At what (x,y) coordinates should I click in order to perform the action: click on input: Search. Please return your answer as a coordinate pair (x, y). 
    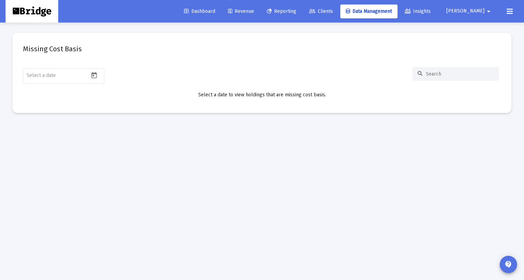
    Looking at the image, I should click on (460, 74).